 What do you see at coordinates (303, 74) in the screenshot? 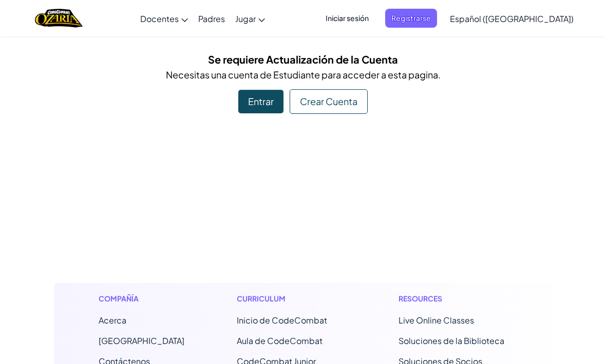
I see `p: Necesitas una cuenta de Estudiante para acceder a esta pagina.` at bounding box center [303, 74].